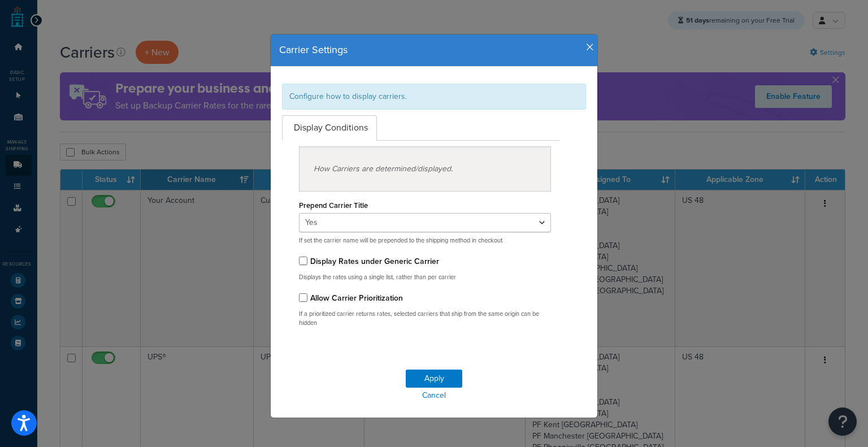 This screenshot has width=868, height=447. I want to click on a: Cancel, so click(434, 396).